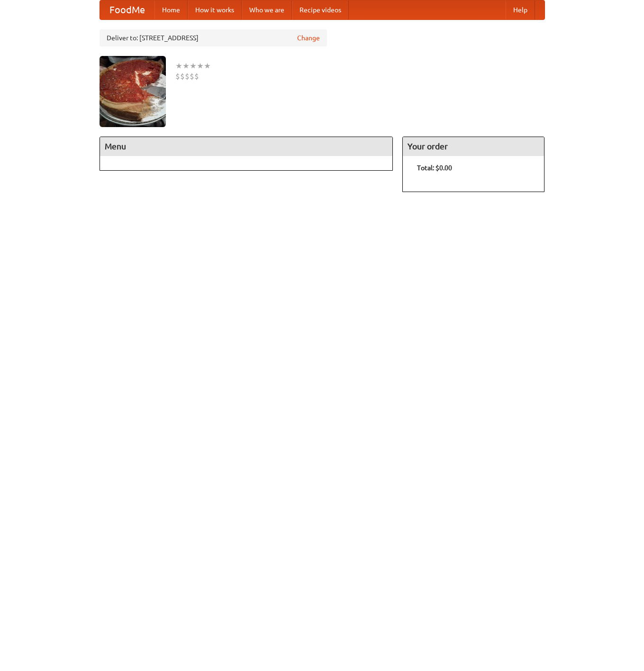 The image size is (644, 671). I want to click on b: Total: $0.00, so click(435, 168).